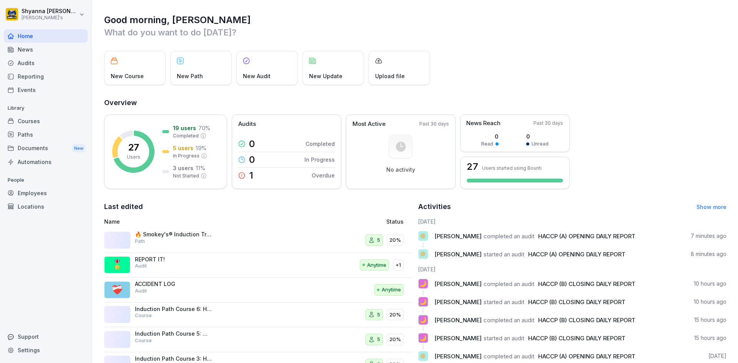 The width and height of the screenshot is (738, 363). Describe the element at coordinates (434, 206) in the screenshot. I see `h2: Activities` at that location.